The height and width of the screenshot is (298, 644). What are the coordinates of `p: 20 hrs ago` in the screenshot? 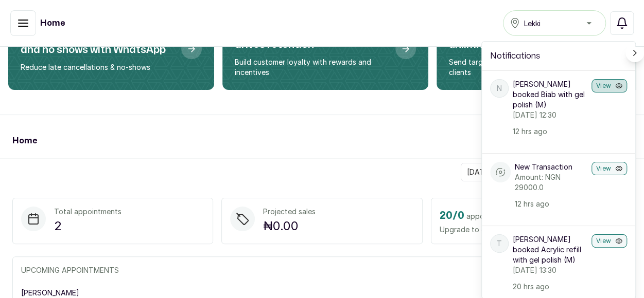 It's located at (550, 287).